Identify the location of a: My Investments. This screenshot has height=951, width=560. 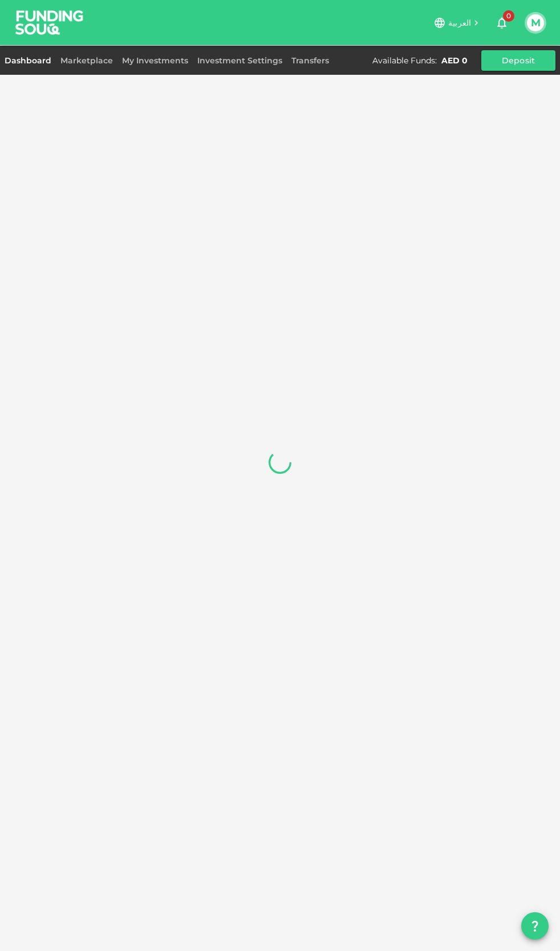
(155, 61).